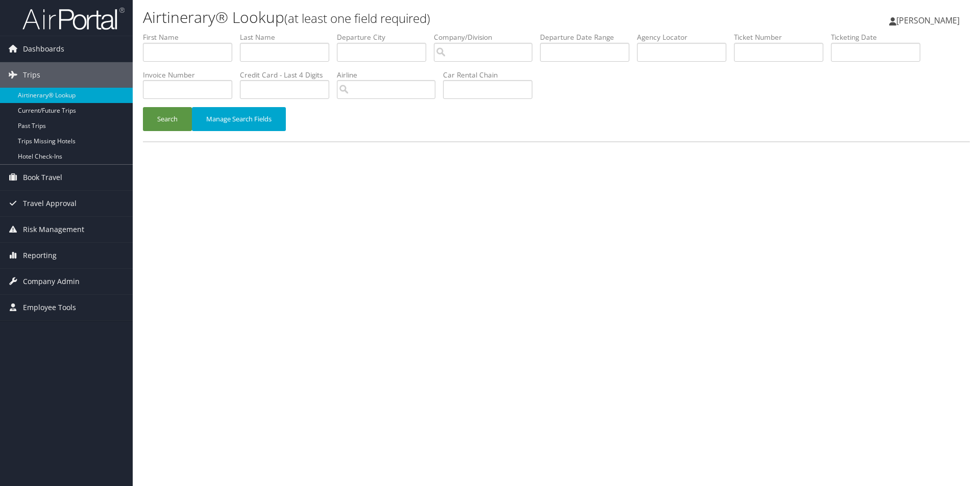 This screenshot has width=980, height=486. What do you see at coordinates (385, 37) in the screenshot?
I see `label: Departure City` at bounding box center [385, 37].